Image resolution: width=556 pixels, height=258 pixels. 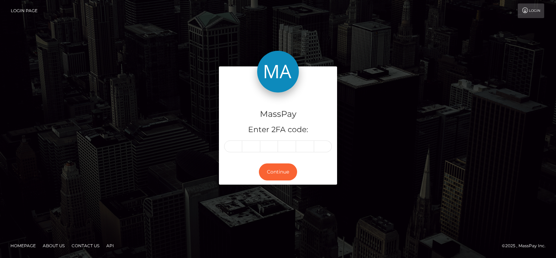 I want to click on a: API, so click(x=110, y=245).